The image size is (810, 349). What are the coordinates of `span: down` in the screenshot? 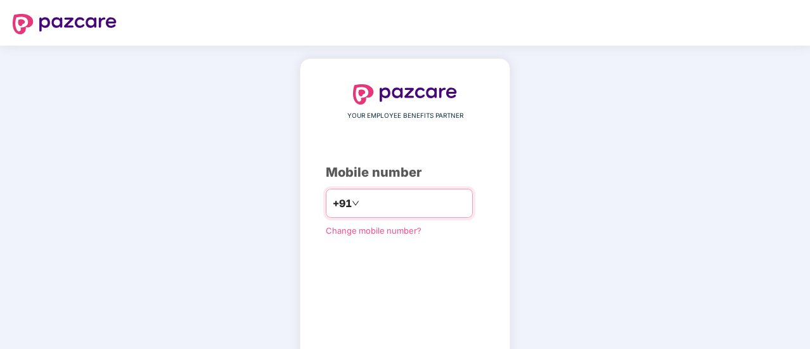 It's located at (356, 203).